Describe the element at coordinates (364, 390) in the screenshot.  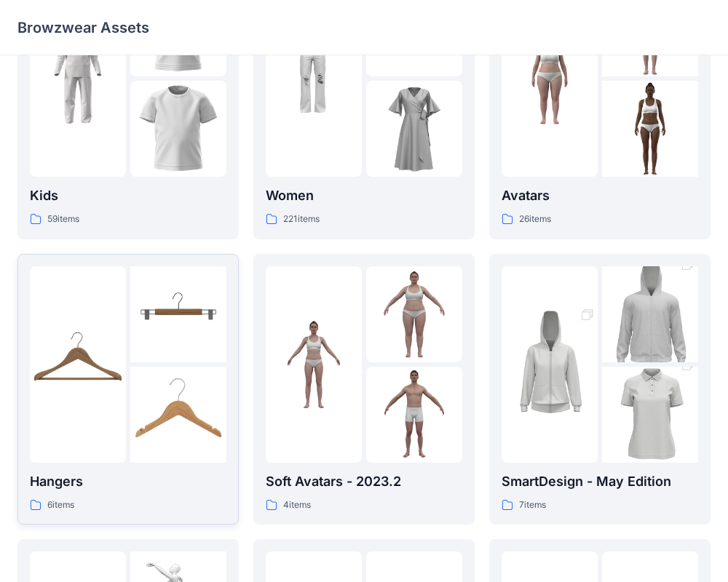
I see `a: folder 1folder 2folder 3Soft Avatars - 2023.24items` at that location.